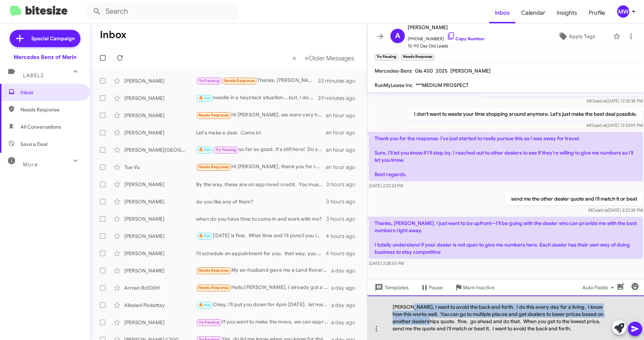 The height and width of the screenshot is (340, 644). Describe the element at coordinates (323, 57) in the screenshot. I see `nav: Page navigation example` at that location.